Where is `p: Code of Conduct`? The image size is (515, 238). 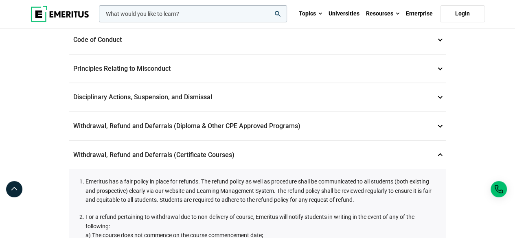
p: Code of Conduct is located at coordinates (257, 40).